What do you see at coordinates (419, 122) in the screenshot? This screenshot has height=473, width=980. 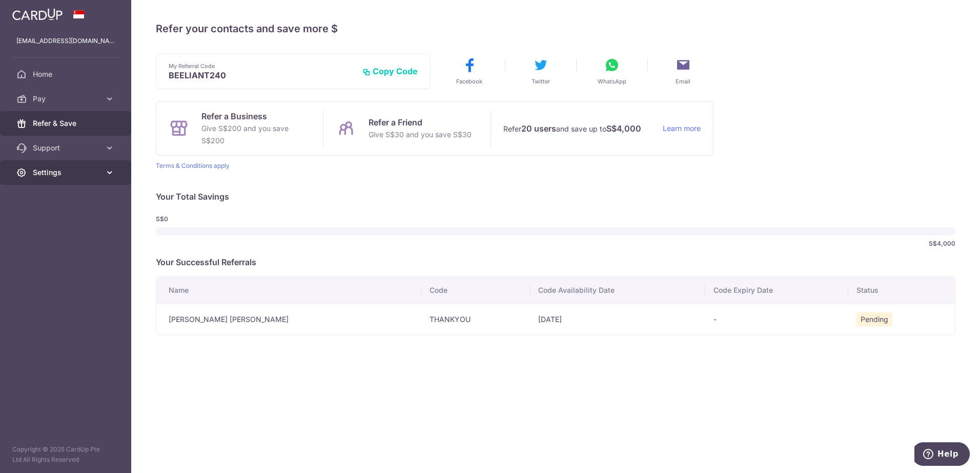 I see `p: Refer a Friend` at bounding box center [419, 122].